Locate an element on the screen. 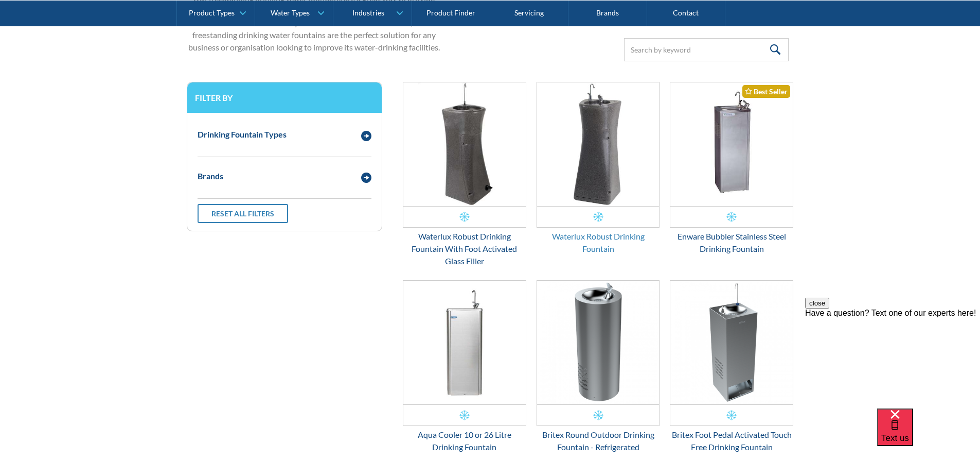  img: Britex Foot Pedal Activated Touch Free Drinking Fountain is located at coordinates (732, 343).